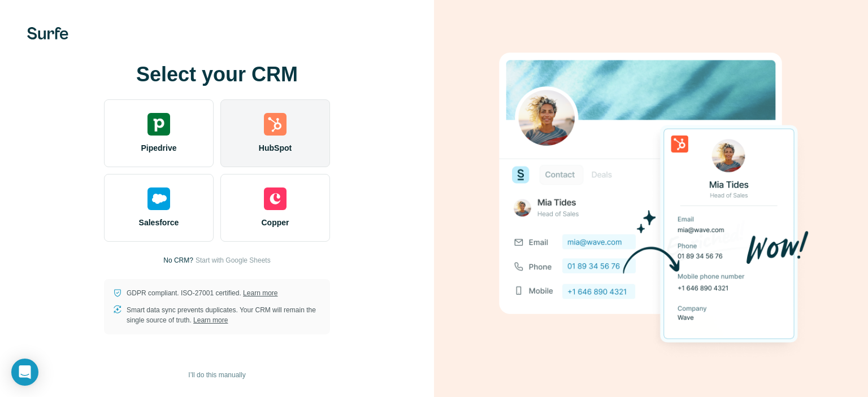  Describe the element at coordinates (275, 148) in the screenshot. I see `span: HubSpot` at that location.